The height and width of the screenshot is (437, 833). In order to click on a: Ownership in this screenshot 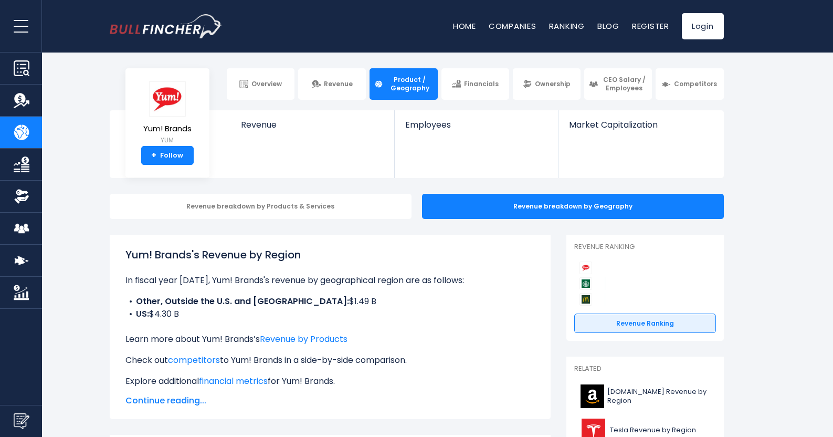, I will do `click(547, 84)`.